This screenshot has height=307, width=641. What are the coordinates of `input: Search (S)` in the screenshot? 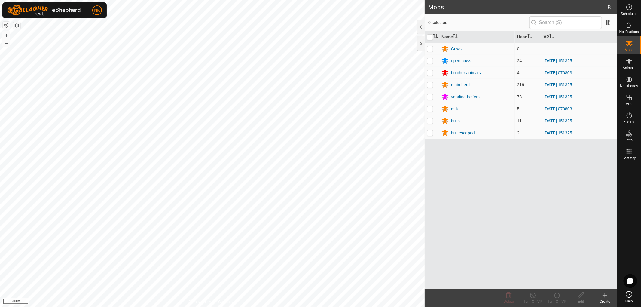 It's located at (566, 23).